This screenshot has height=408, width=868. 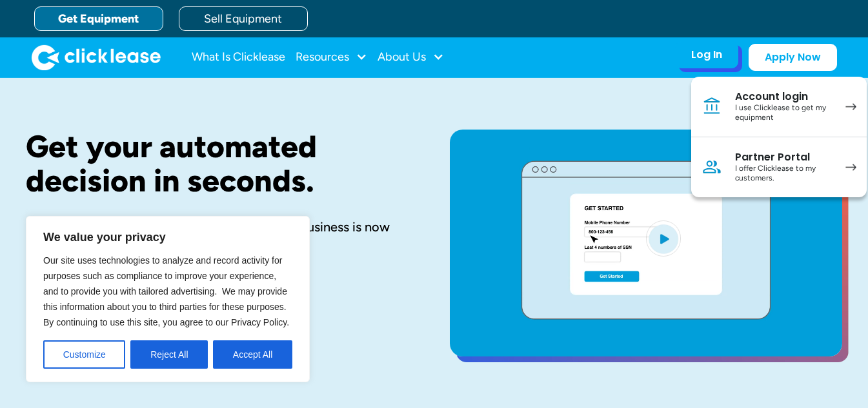 What do you see at coordinates (646, 243) in the screenshot?
I see `a: open lightbox` at bounding box center [646, 243].